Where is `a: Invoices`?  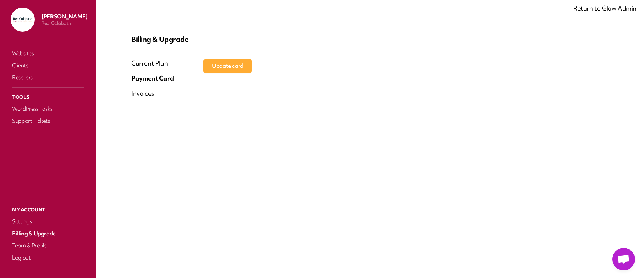 a: Invoices is located at coordinates (143, 97).